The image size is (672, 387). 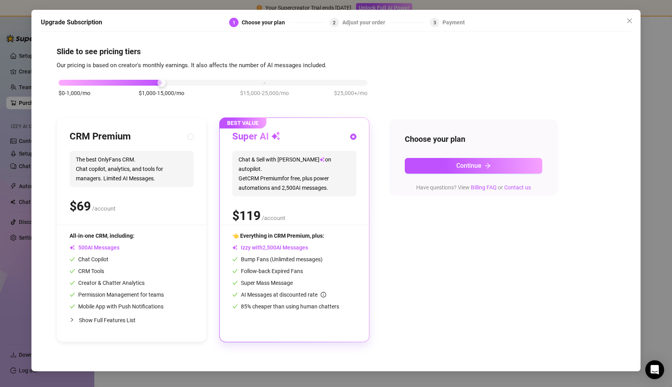 I want to click on span: 2, so click(x=334, y=22).